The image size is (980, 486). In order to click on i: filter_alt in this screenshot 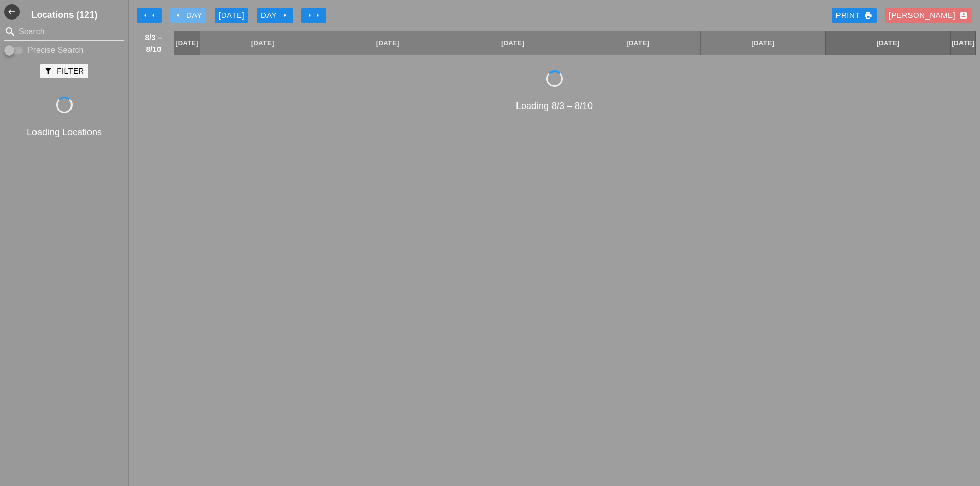, I will do `click(49, 71)`.